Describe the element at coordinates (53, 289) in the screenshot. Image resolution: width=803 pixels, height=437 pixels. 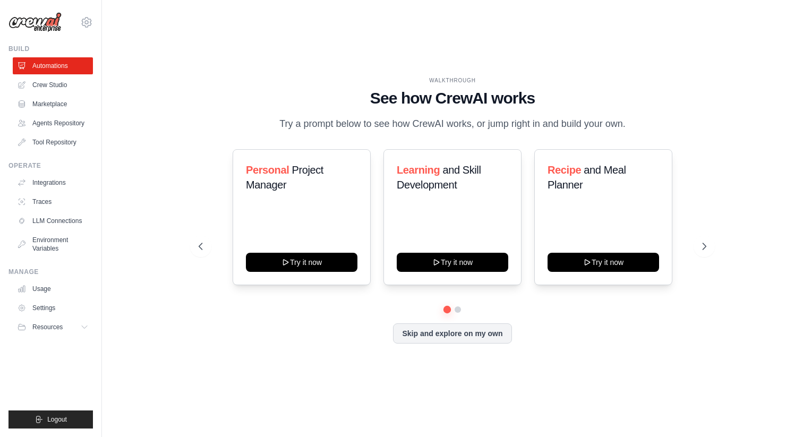
I see `a: Usage` at that location.